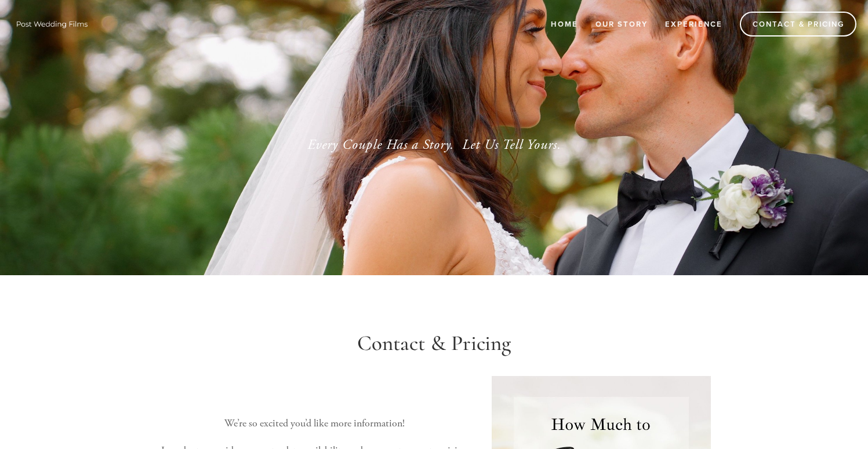 This screenshot has height=449, width=868. I want to click on img: Wisconsin Wedding Videographer, so click(52, 24).